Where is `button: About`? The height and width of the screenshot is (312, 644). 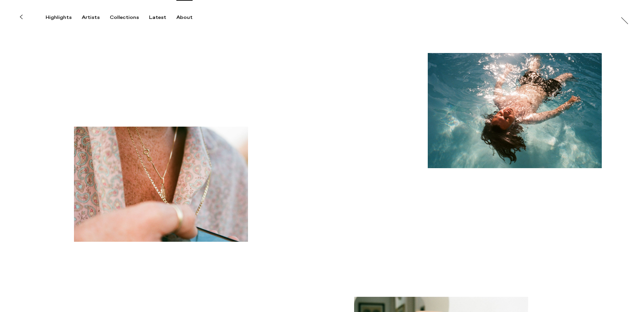 button: About is located at coordinates (190, 18).